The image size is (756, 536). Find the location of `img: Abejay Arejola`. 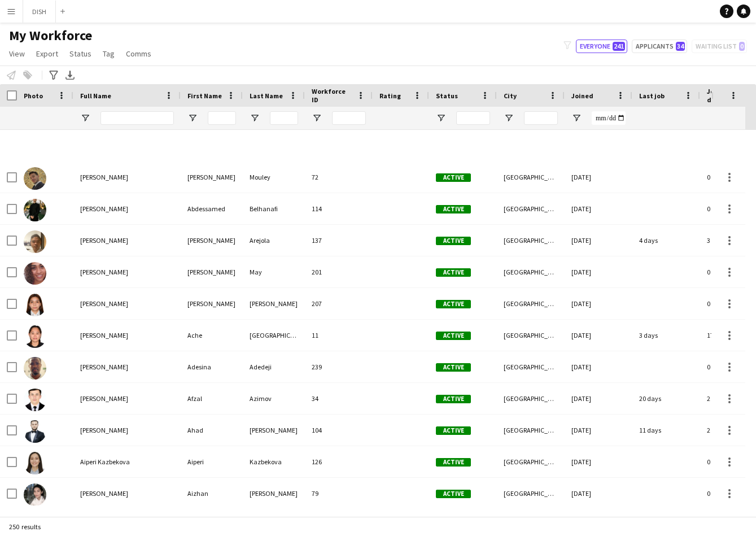

img: Abejay Arejola is located at coordinates (35, 241).